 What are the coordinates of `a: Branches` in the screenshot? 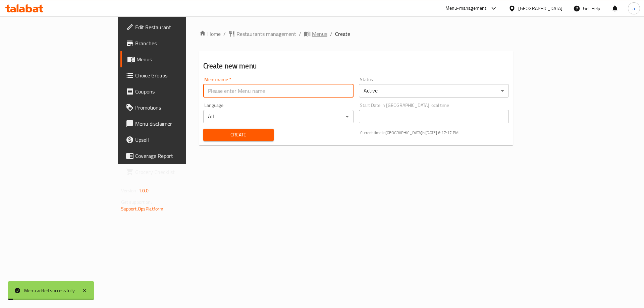 It's located at (173, 43).